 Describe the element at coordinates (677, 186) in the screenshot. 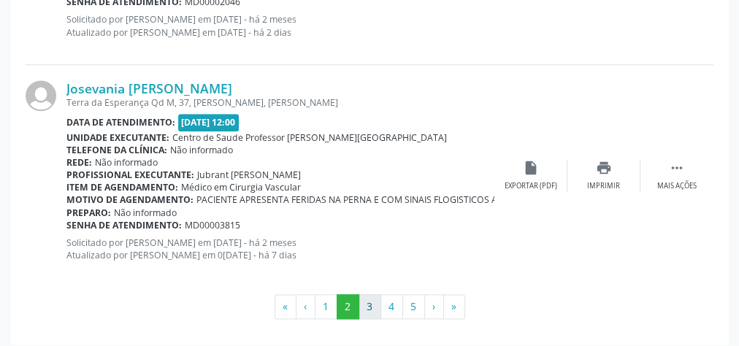

I see `div: Mais ações` at that location.